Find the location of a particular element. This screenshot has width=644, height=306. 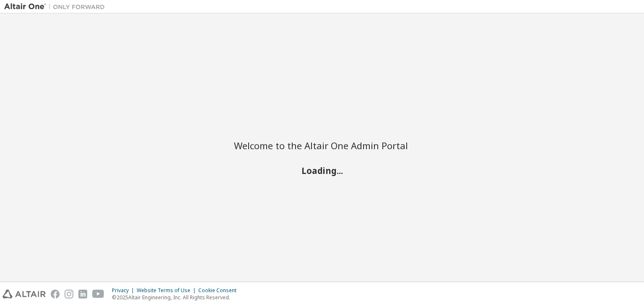

img: youtube.svg is located at coordinates (98, 294).